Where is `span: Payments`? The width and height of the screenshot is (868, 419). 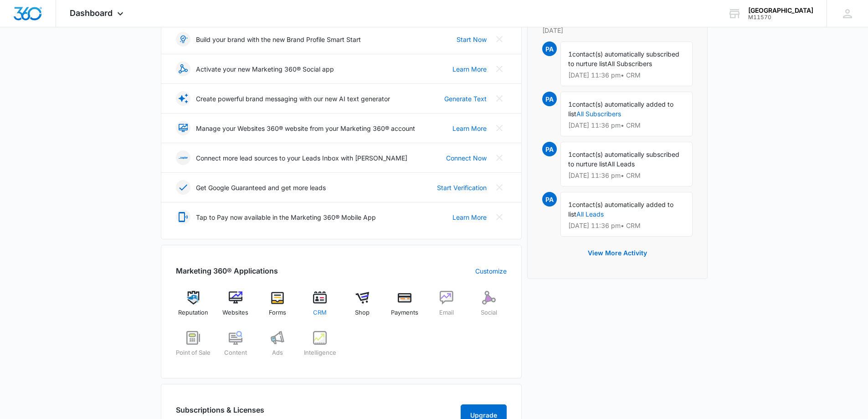 span: Payments is located at coordinates (405, 312).